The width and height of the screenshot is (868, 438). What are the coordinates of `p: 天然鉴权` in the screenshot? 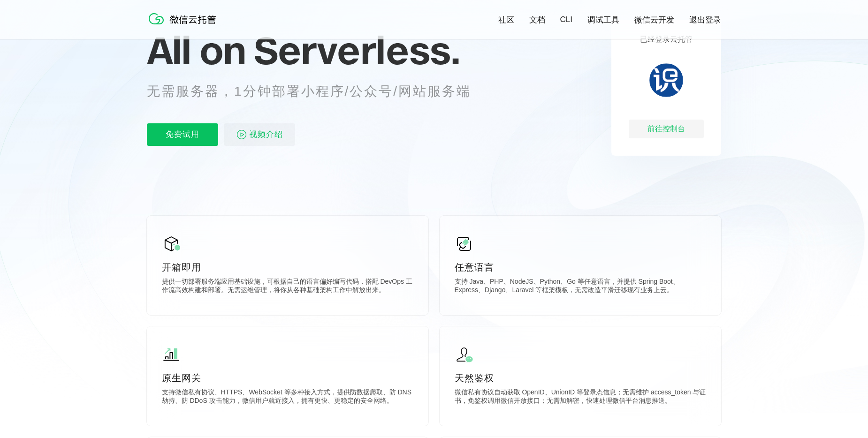 It's located at (581, 379).